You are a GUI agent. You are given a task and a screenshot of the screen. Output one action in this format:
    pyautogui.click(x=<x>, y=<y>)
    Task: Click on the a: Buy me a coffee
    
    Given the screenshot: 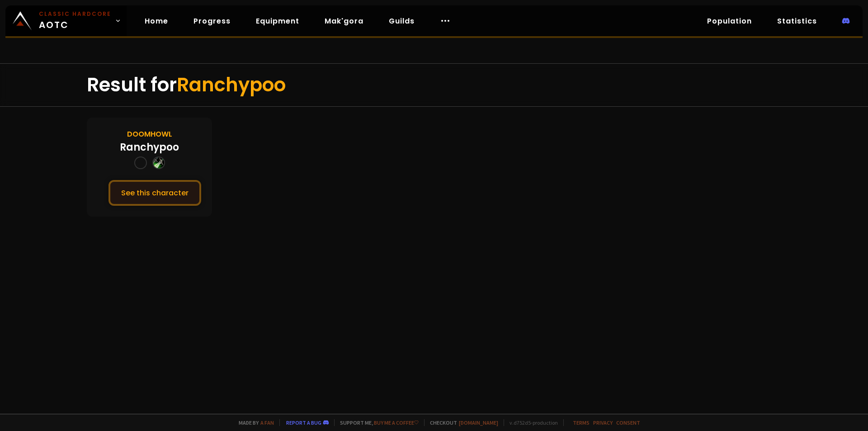 What is the action you would take?
    pyautogui.click(x=396, y=422)
    